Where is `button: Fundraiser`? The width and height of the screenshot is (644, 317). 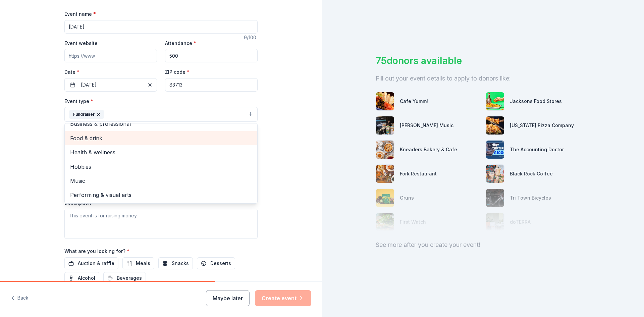 button: Fundraiser is located at coordinates (161, 114).